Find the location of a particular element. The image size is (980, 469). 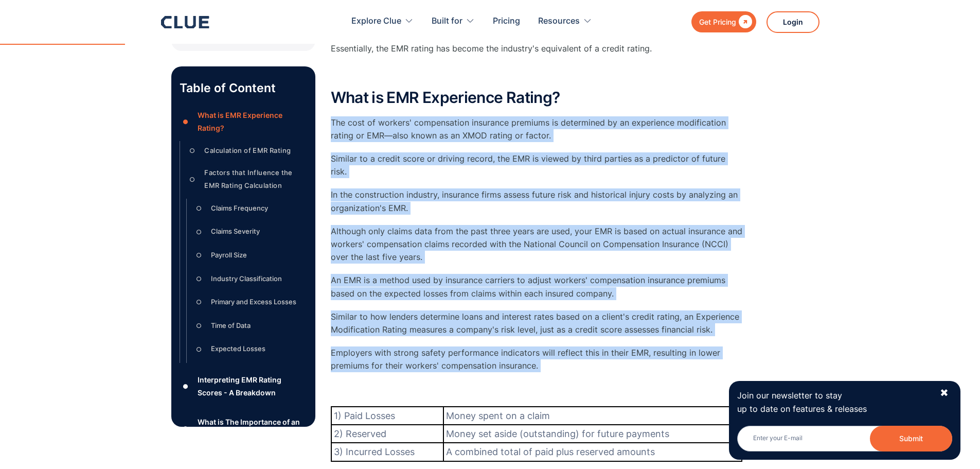

p: Table of Content is located at coordinates (244, 88).